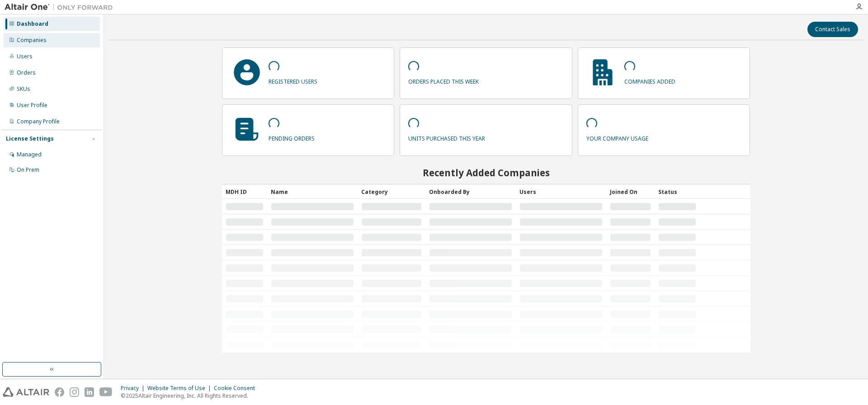 This screenshot has width=868, height=405. What do you see at coordinates (292, 137) in the screenshot?
I see `p: pending orders` at bounding box center [292, 137].